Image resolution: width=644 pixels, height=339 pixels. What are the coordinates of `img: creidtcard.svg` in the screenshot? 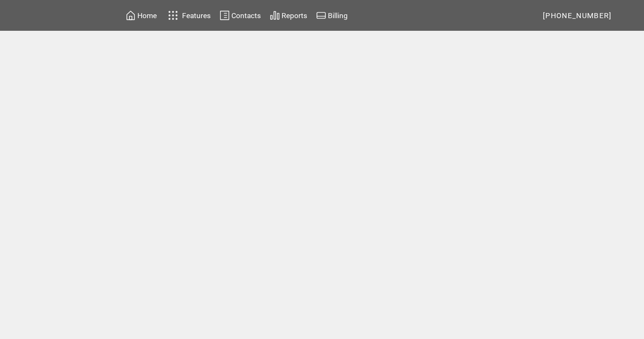 It's located at (321, 15).